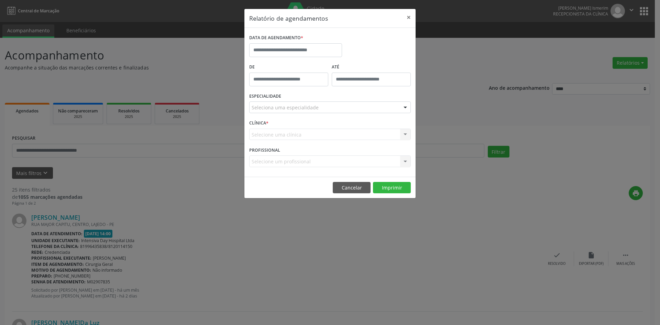 This screenshot has height=325, width=660. What do you see at coordinates (352, 188) in the screenshot?
I see `button: Cancelar` at bounding box center [352, 188].